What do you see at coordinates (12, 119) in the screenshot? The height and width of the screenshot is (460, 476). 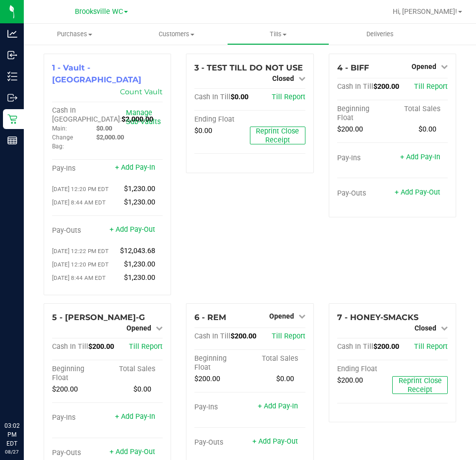 I see `inline-svg: Retail` at bounding box center [12, 119].